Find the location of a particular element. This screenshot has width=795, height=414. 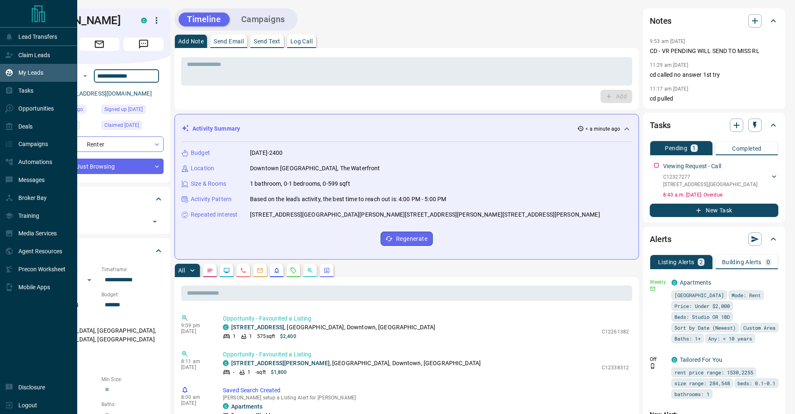

span: Price: Under $2,000 is located at coordinates (702, 306).